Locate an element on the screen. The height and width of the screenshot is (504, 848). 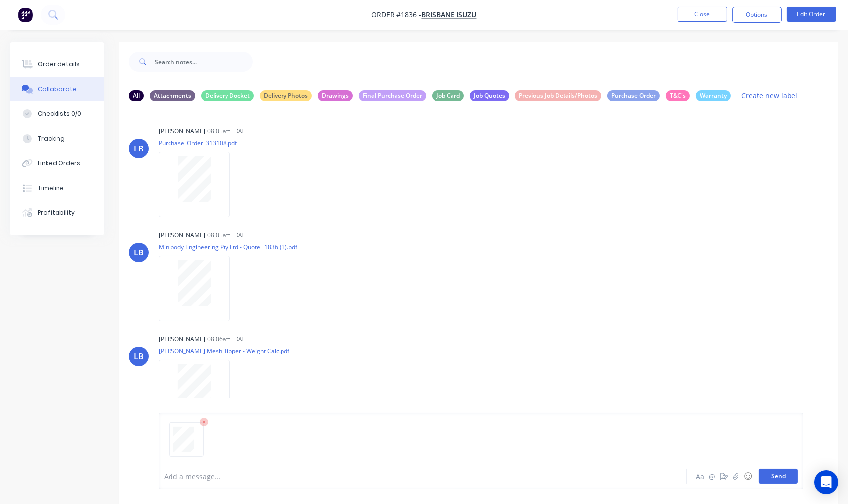
button: Options is located at coordinates (757, 15).